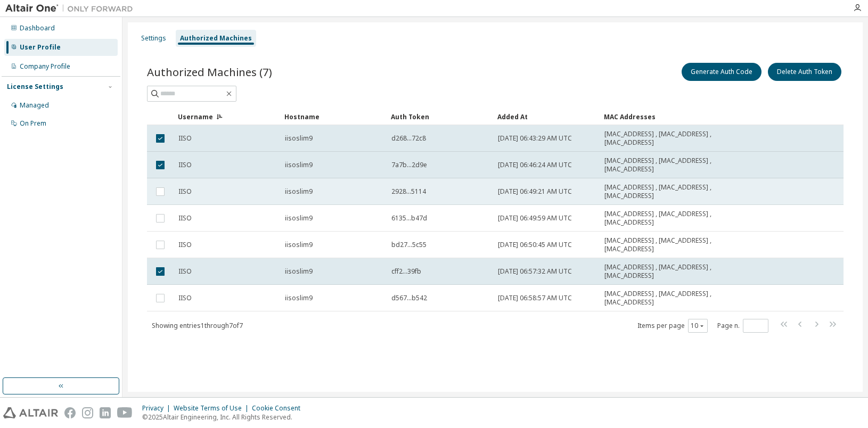 The width and height of the screenshot is (868, 428). I want to click on img: altair_logo.svg, so click(30, 413).